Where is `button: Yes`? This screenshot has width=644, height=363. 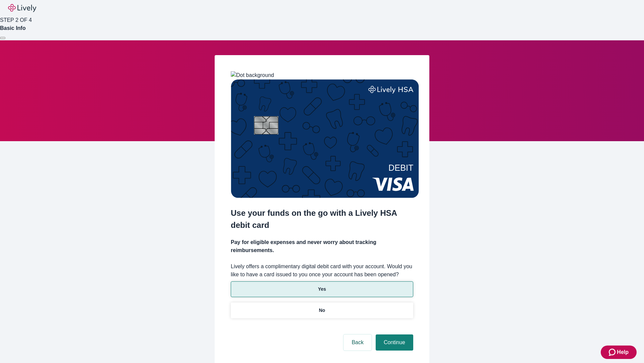 button: Yes is located at coordinates (322, 289).